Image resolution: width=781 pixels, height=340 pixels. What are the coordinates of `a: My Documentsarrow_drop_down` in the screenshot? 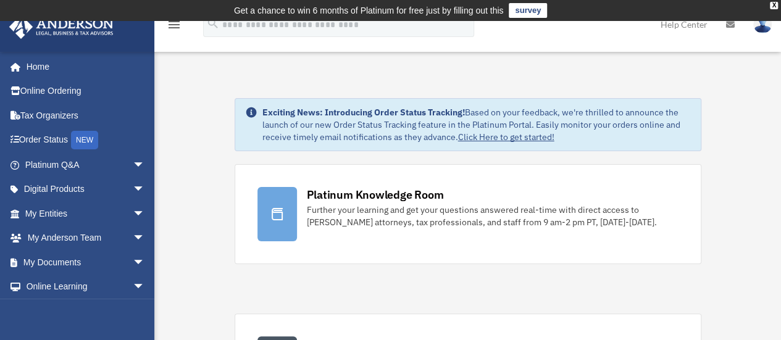 It's located at (86, 262).